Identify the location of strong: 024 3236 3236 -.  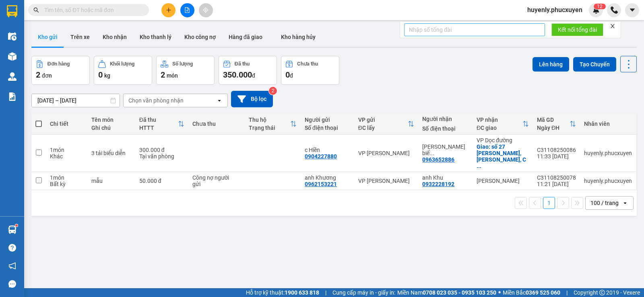
(58, 38).